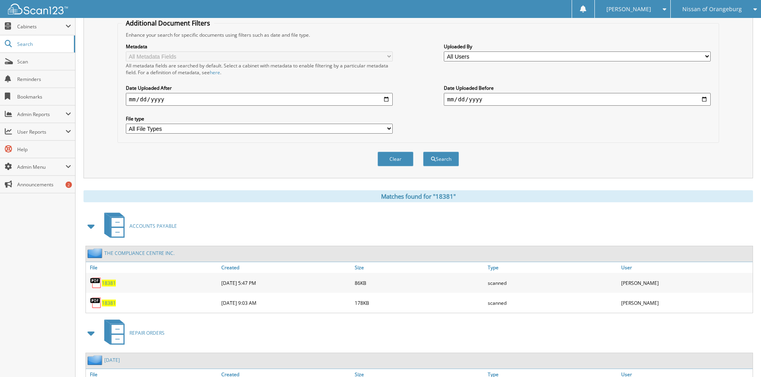 This screenshot has width=761, height=377. I want to click on a: THE COMPLIANCE CENTRE INC., so click(139, 253).